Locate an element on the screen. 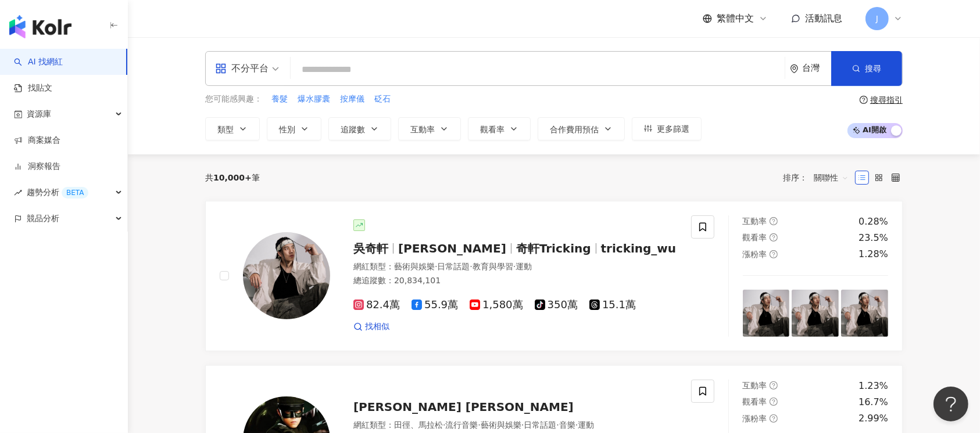 The image size is (980, 433). span: 關聯性 is located at coordinates (831, 177).